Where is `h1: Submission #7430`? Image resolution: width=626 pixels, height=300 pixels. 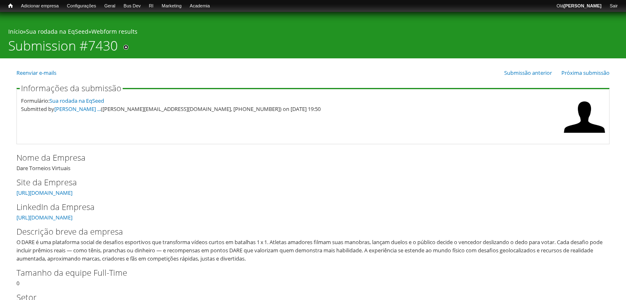 h1: Submission #7430 is located at coordinates (63, 48).